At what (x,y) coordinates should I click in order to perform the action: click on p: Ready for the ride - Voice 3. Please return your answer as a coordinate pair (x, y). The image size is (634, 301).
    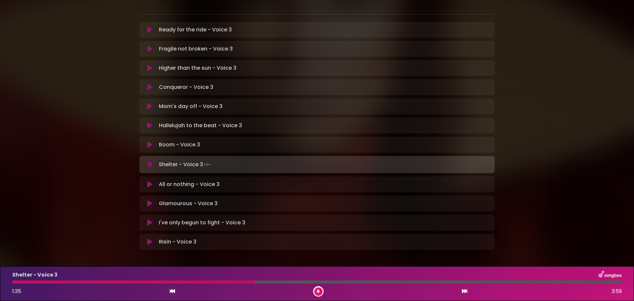
    Looking at the image, I should click on (195, 30).